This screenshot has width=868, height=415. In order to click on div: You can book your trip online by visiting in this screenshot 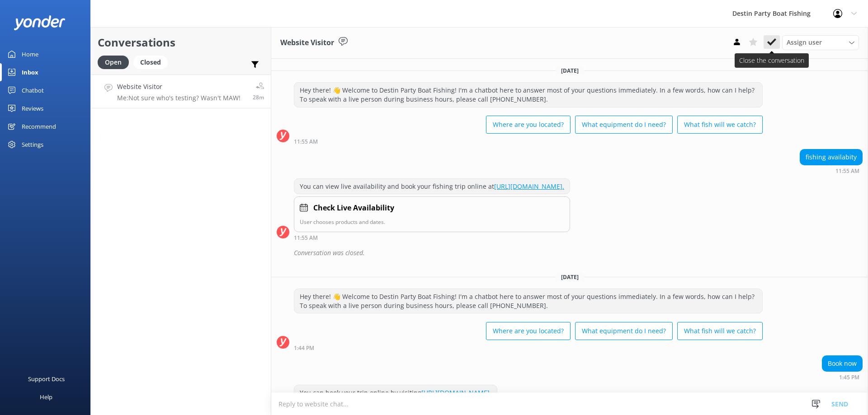, I will do `click(396, 393)`.